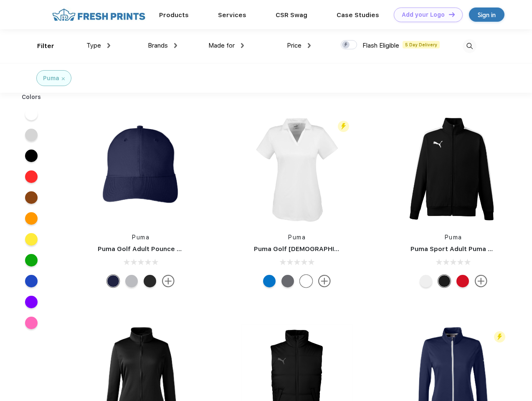 Image resolution: width=532 pixels, height=401 pixels. What do you see at coordinates (291, 15) in the screenshot?
I see `a: CSR Swag` at bounding box center [291, 15].